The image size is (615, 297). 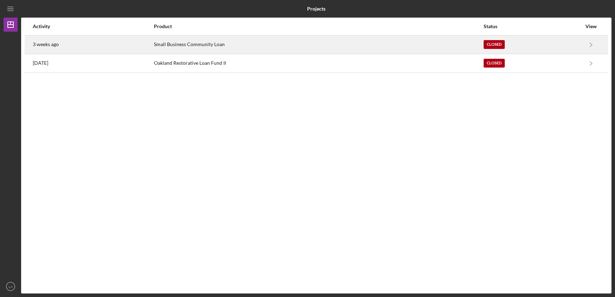 I want to click on div: Activity, so click(x=93, y=26).